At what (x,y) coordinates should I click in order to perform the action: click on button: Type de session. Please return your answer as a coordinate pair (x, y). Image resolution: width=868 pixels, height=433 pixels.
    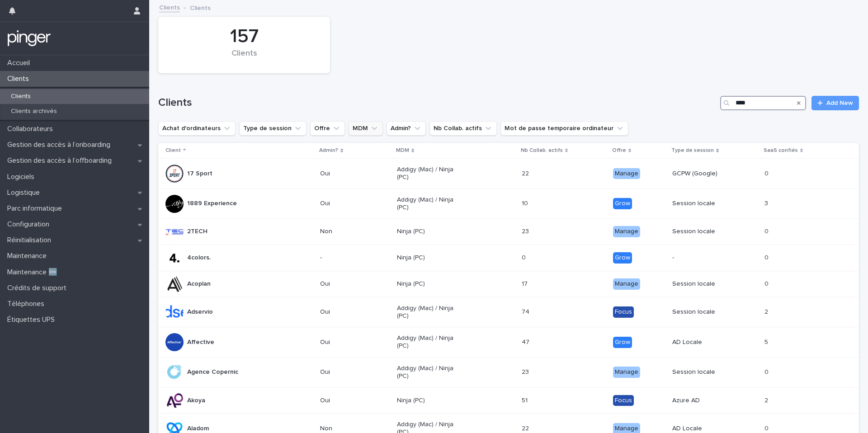
    Looking at the image, I should click on (273, 128).